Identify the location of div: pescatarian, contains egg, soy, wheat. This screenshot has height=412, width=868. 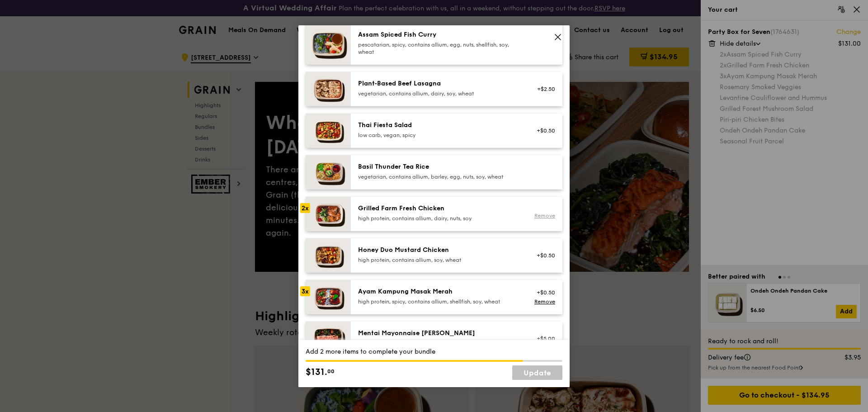
(439, 343).